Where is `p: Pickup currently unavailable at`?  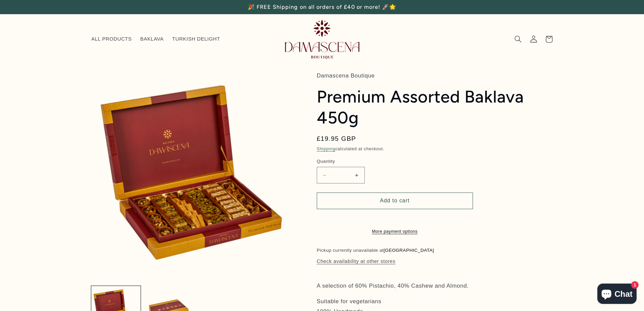 p: Pickup currently unavailable at is located at coordinates (375, 251).